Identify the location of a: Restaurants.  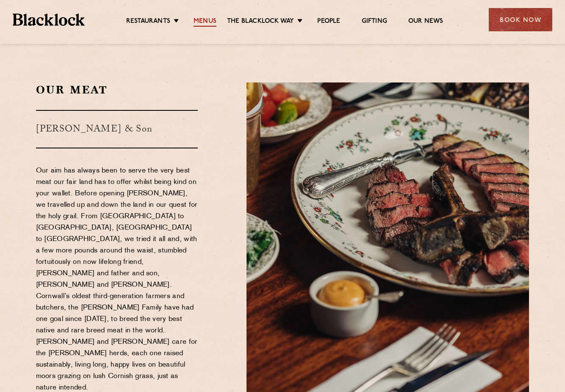
(148, 22).